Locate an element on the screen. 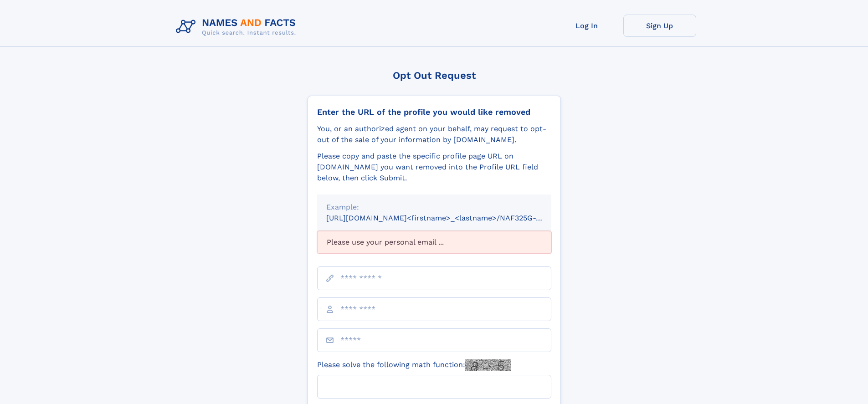 The width and height of the screenshot is (868, 404). div: You, or an authorized agent on your behalf, may request to opt-out of the sale of your informatio... is located at coordinates (434, 134).